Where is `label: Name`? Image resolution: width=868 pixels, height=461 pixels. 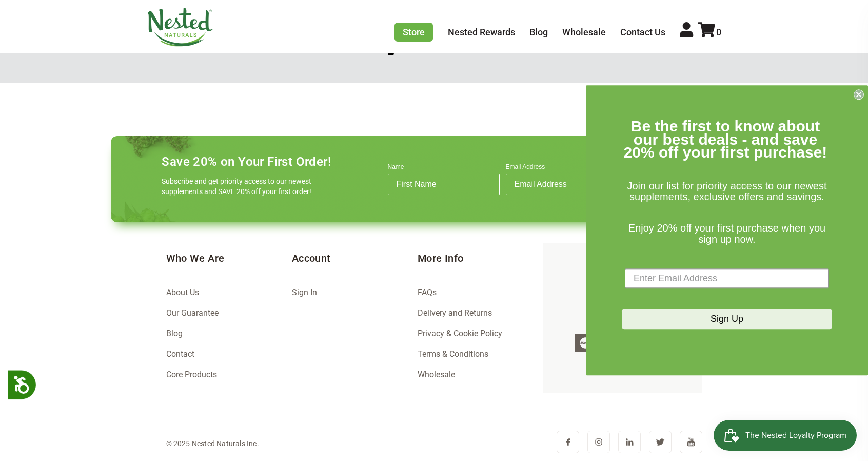 label: Name is located at coordinates (444, 168).